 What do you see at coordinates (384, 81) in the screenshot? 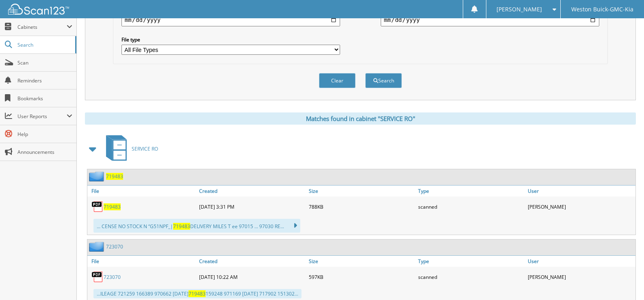
I see `button: Search` at bounding box center [384, 81].